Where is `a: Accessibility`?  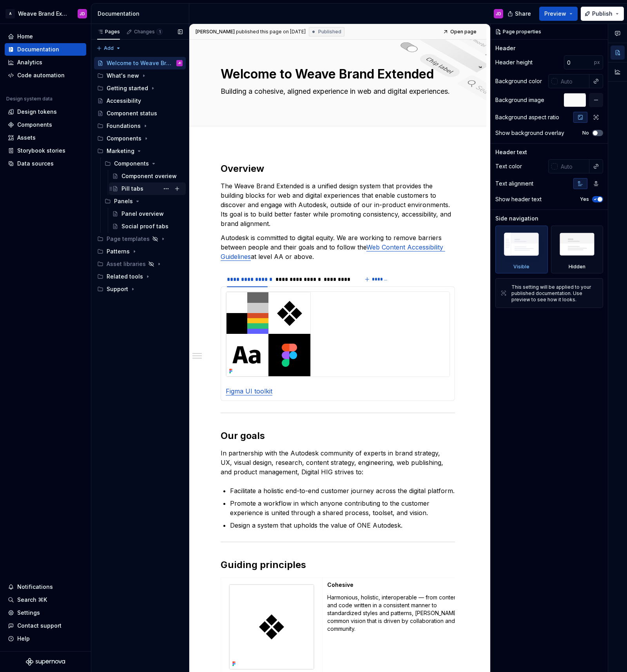 a: Accessibility is located at coordinates (140, 101).